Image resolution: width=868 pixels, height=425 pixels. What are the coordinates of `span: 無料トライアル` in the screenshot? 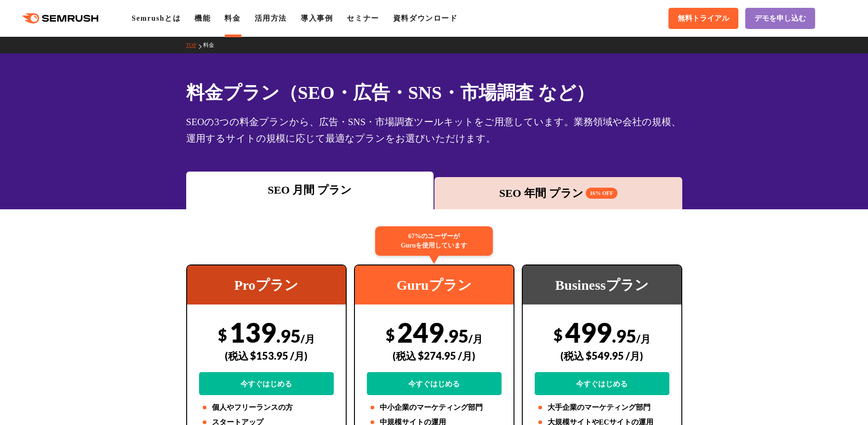 It's located at (703, 19).